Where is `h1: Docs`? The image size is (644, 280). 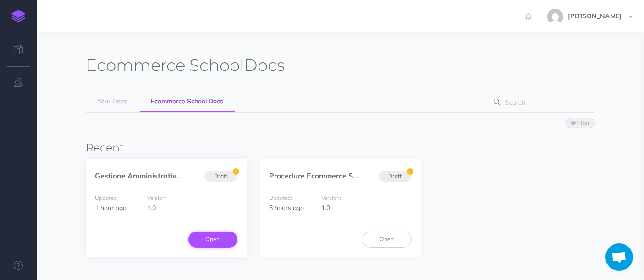 h1: Docs is located at coordinates (186, 65).